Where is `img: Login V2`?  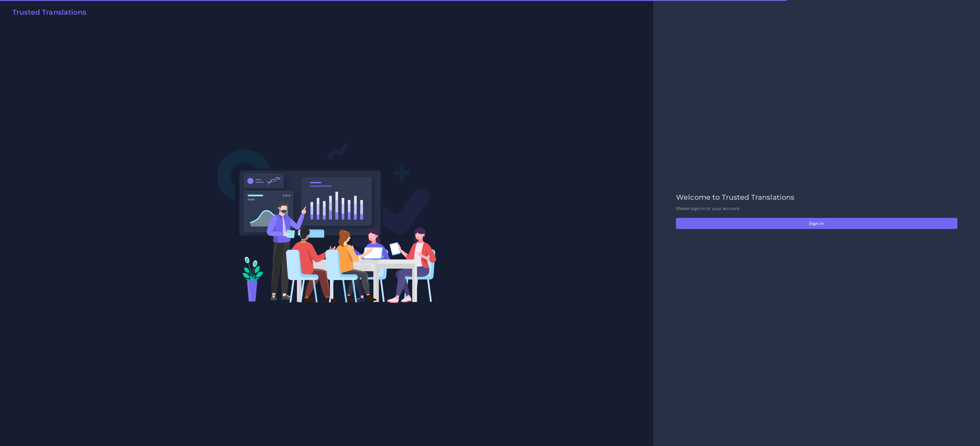 img: Login V2 is located at coordinates (326, 223).